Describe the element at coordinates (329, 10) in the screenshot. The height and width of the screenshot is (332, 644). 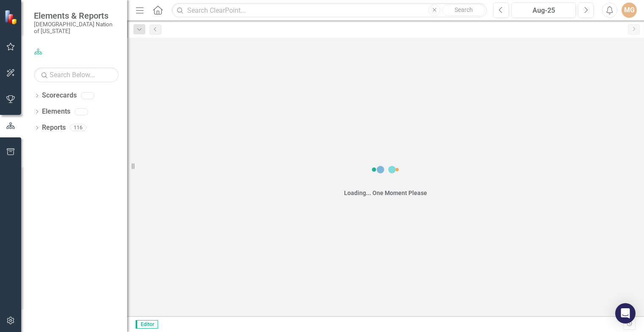
I see `input: Search ClearPoint...` at that location.